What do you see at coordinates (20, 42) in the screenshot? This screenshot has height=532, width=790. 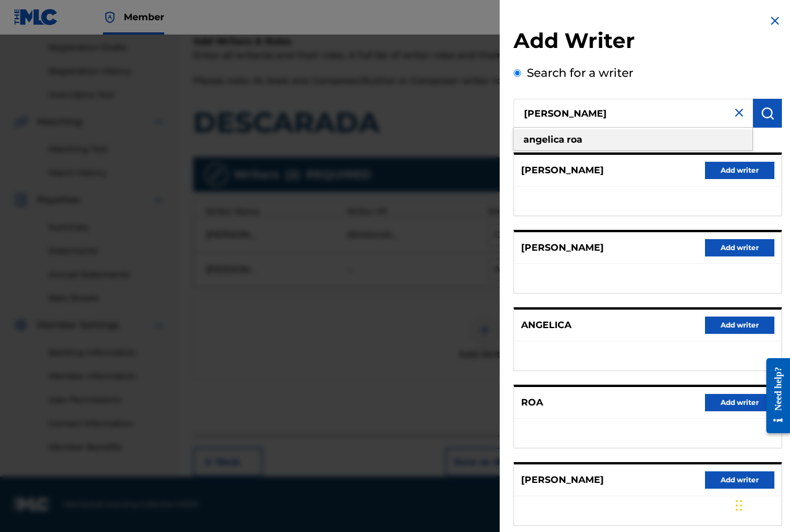 I see `div: Need help?` at bounding box center [20, 42].